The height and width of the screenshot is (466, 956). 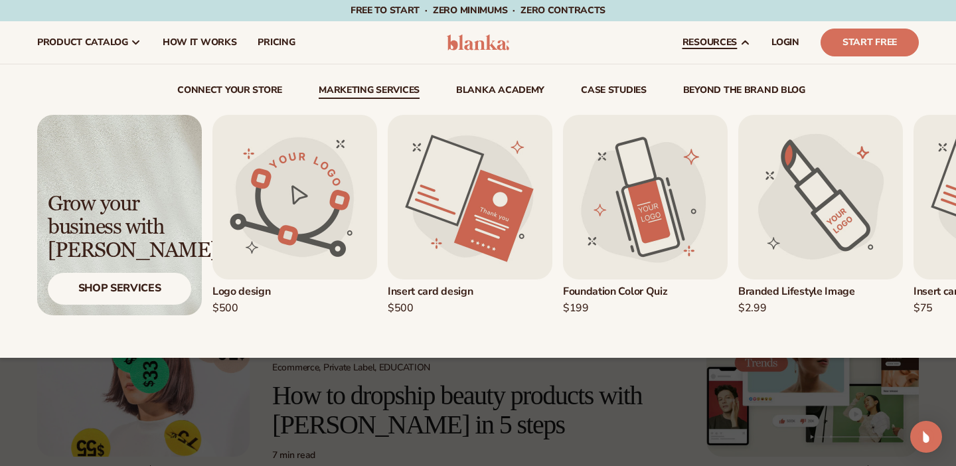 I want to click on img: Insert card design., so click(x=470, y=197).